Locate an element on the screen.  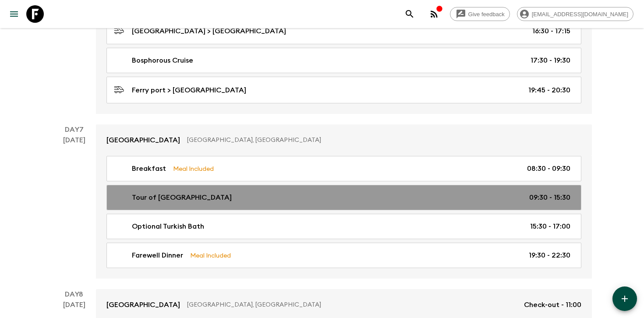
button: search adventures is located at coordinates (409, 14).